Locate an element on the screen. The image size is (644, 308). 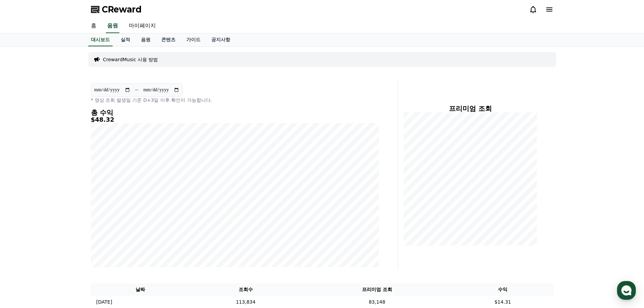
a: 가이드 is located at coordinates (193, 40).